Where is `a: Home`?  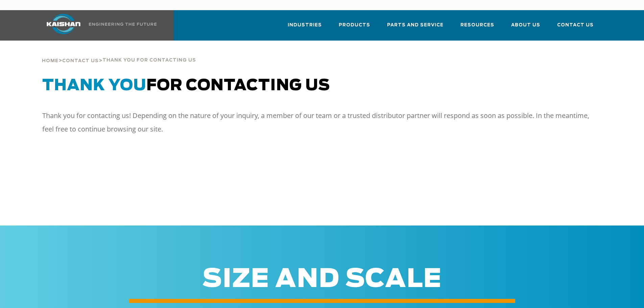 a: Home is located at coordinates (50, 61).